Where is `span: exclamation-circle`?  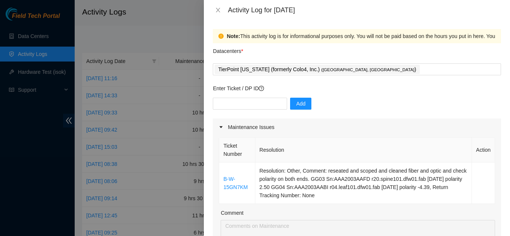
span: exclamation-circle is located at coordinates (221, 36).